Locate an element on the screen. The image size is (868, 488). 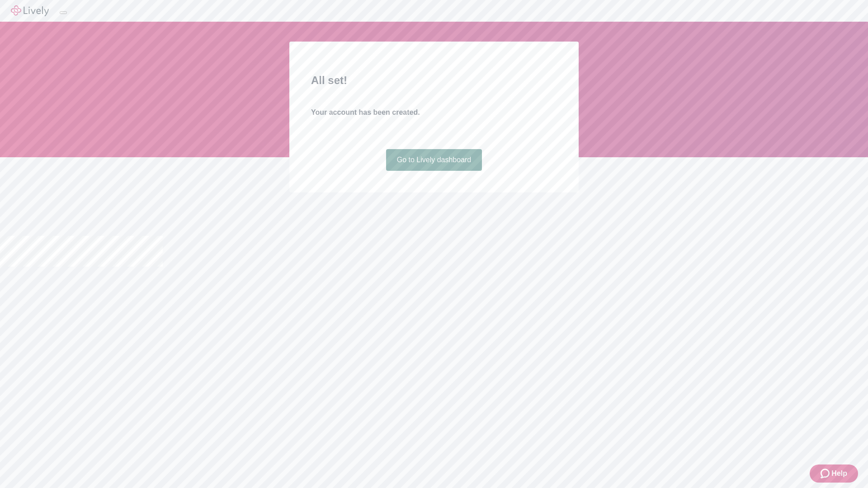
span: Help is located at coordinates (839, 474).